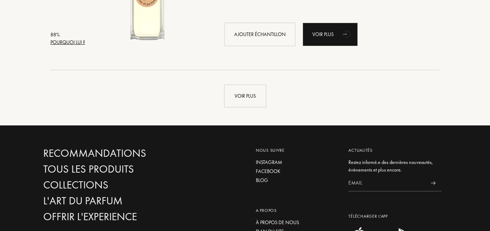 The image size is (490, 231). What do you see at coordinates (107, 185) in the screenshot?
I see `a: Collections` at bounding box center [107, 185].